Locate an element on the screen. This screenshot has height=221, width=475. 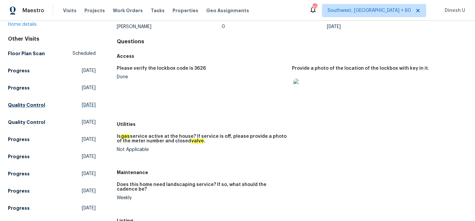
h5: Access is located at coordinates (292, 56).